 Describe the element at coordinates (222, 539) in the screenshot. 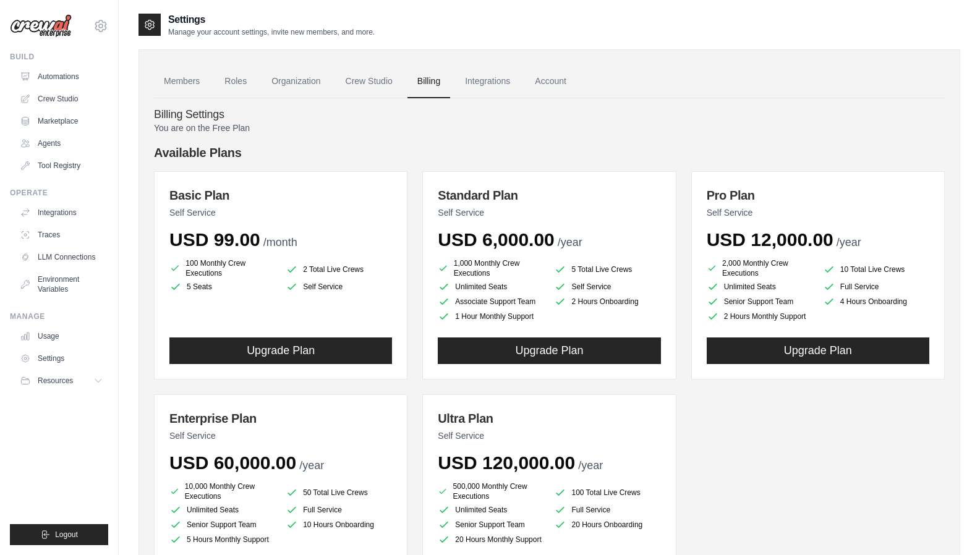

I see `li: 5 Hours Monthly Support` at that location.